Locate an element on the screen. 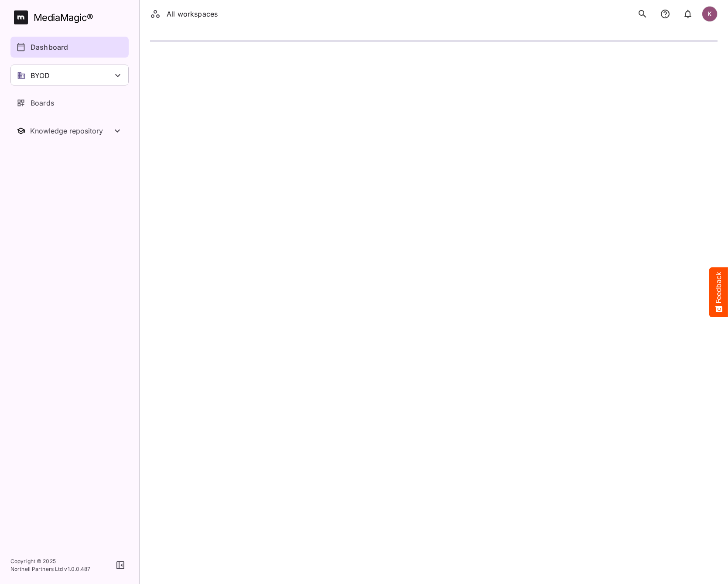 This screenshot has height=584, width=728. button: Toggle Knowledge repository is located at coordinates (69, 131).